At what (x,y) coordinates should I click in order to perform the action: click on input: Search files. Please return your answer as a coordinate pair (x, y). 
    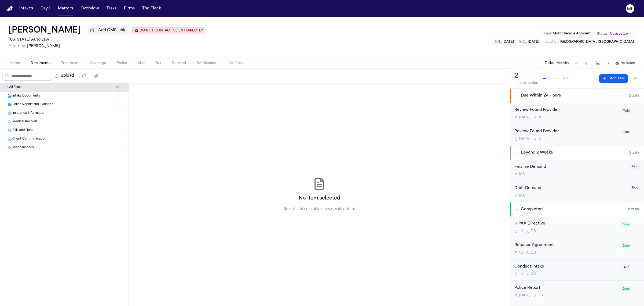
    Looking at the image, I should click on (27, 76).